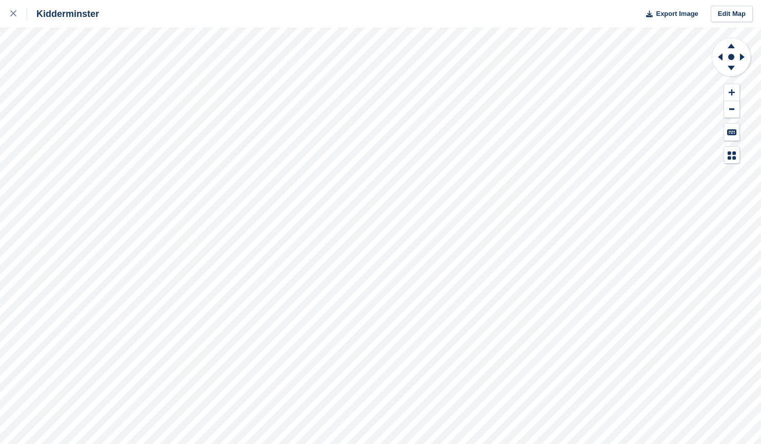 This screenshot has width=761, height=444. What do you see at coordinates (63, 14) in the screenshot?
I see `div: Kidderminster` at bounding box center [63, 14].